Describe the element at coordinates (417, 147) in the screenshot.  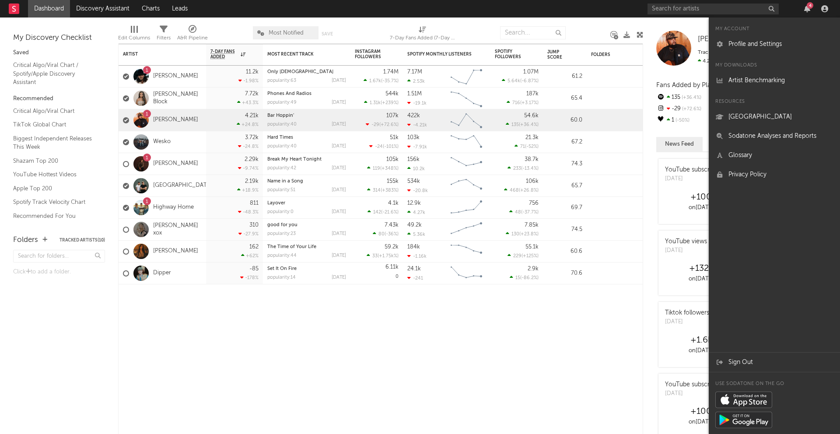
I see `div: -7.91k` at that location.